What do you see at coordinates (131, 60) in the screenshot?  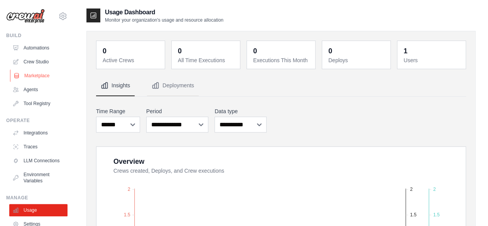 I see `dt: Active Crews` at bounding box center [131, 60].